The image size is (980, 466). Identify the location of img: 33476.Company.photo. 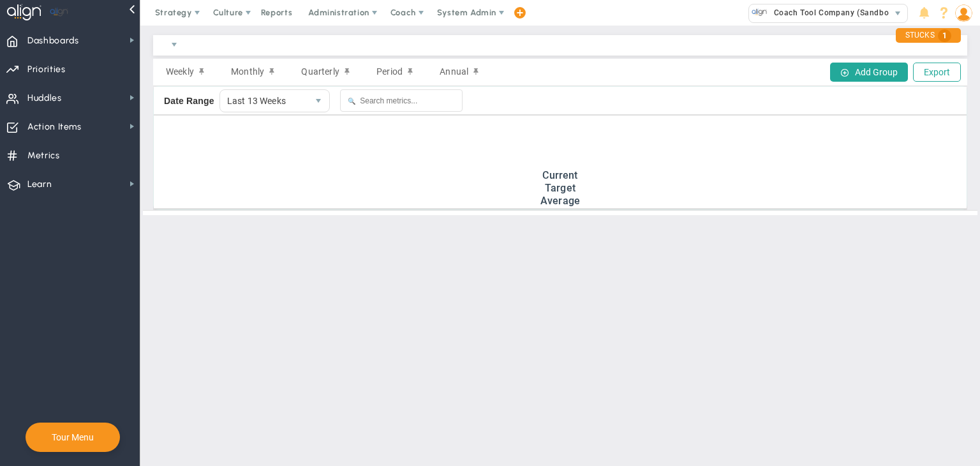
(759, 12).